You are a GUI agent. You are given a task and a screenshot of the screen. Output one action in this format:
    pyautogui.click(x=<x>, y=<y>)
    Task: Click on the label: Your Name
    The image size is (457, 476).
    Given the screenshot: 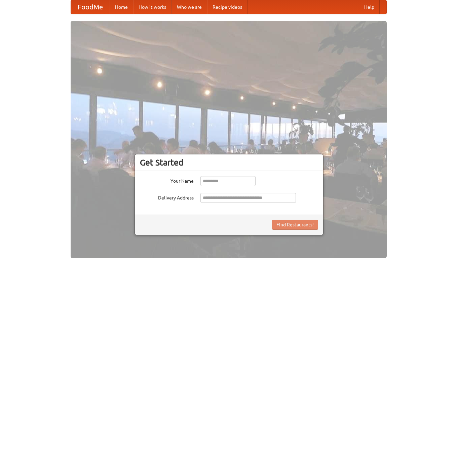 What is the action you would take?
    pyautogui.click(x=167, y=180)
    